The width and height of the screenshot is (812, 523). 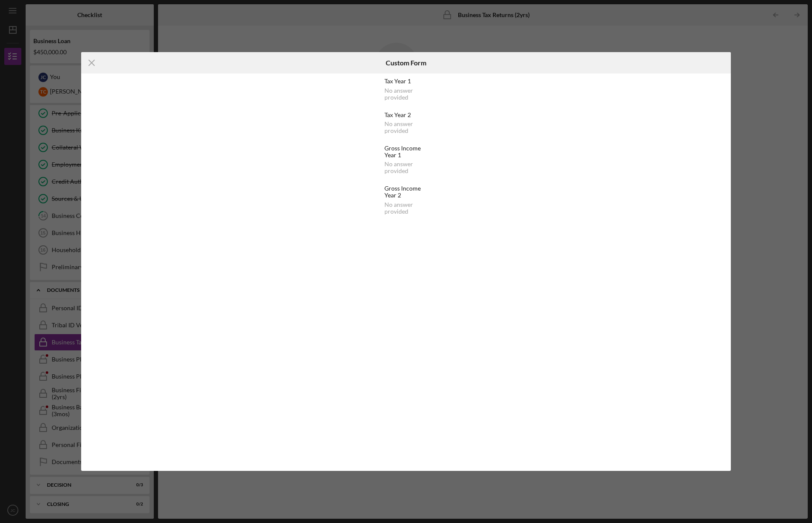 What do you see at coordinates (406, 152) in the screenshot?
I see `div: Gross Income Year 1` at bounding box center [406, 152].